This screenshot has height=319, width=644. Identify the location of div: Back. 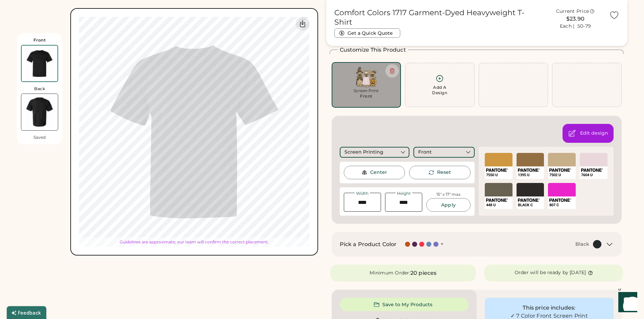
(40, 89).